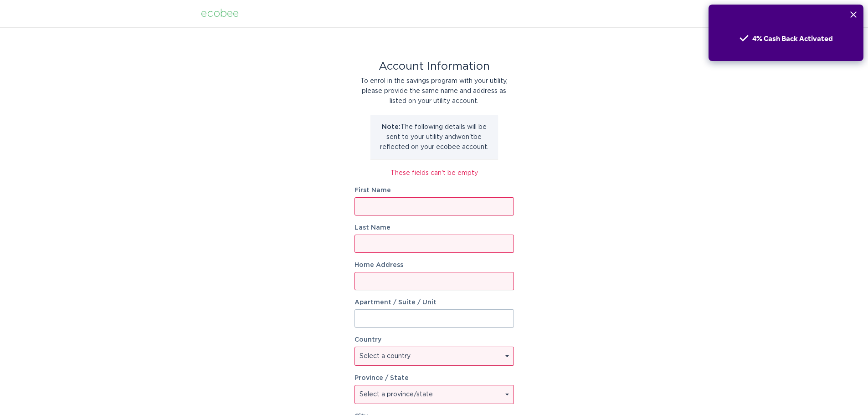 Image resolution: width=868 pixels, height=415 pixels. I want to click on label: Home Address, so click(434, 265).